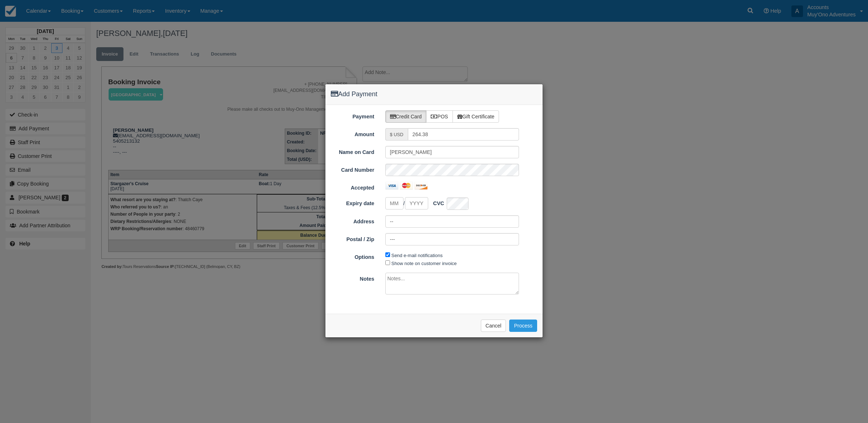 The width and height of the screenshot is (868, 423). I want to click on input: Valid amount required., so click(464, 135).